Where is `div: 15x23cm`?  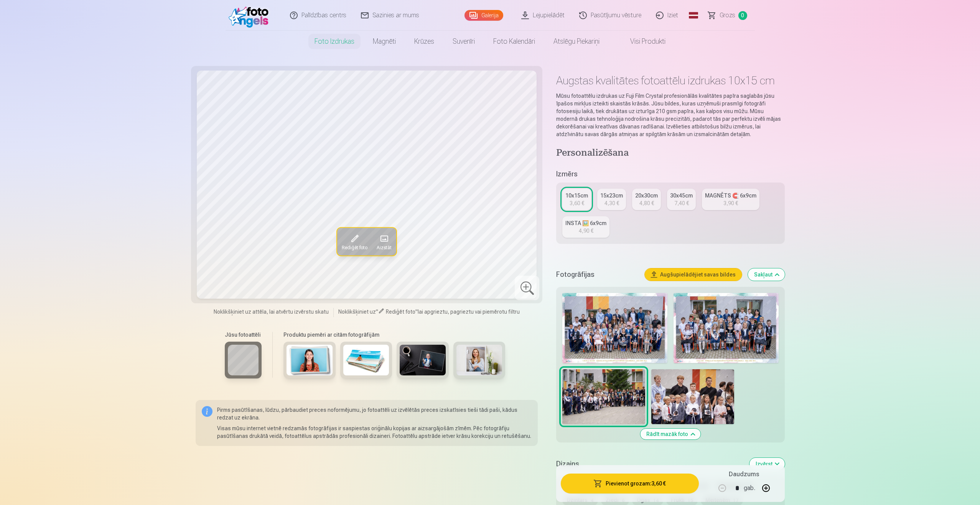
div: 15x23cm is located at coordinates (611, 196).